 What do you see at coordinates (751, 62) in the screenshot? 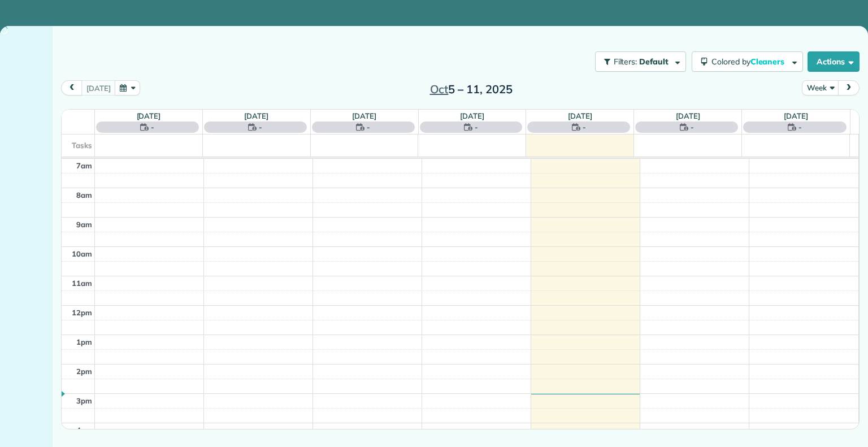
I see `span: Colored by` at bounding box center [751, 62].